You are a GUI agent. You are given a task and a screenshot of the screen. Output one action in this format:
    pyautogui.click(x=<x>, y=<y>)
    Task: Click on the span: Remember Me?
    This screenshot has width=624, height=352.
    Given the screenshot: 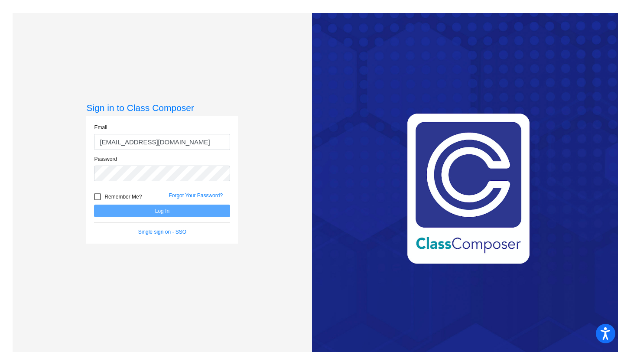 What is the action you would take?
    pyautogui.click(x=123, y=197)
    